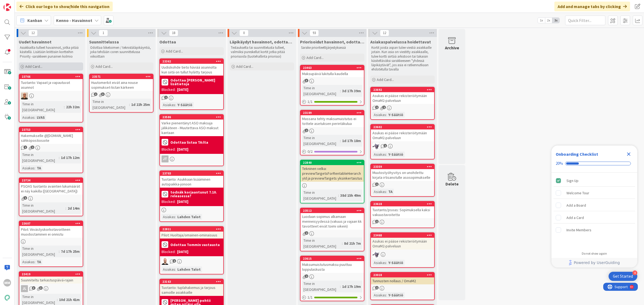  Describe the element at coordinates (195, 245) in the screenshot. I see `b: Odottaa Tommin vastausta` at that location.